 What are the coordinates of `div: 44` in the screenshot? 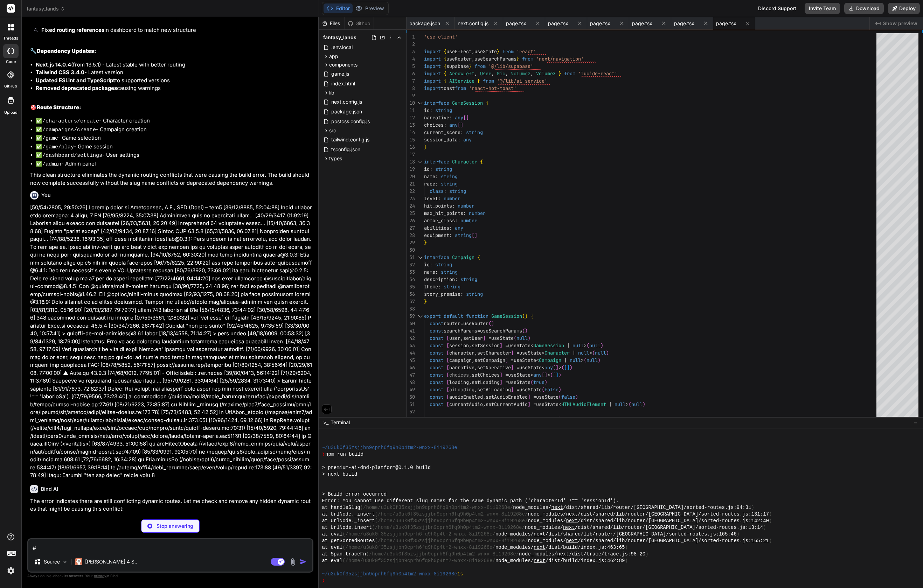 It's located at (411, 353).